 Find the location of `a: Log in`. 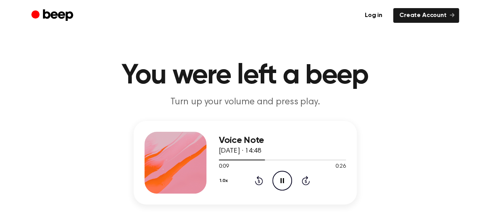

a: Log in is located at coordinates (373, 15).